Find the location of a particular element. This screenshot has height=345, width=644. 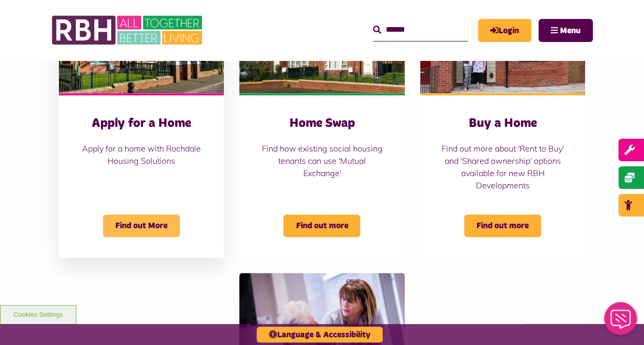

p: Find how existing social housing tenants can use 'Mutual Exchange' is located at coordinates (322, 160).